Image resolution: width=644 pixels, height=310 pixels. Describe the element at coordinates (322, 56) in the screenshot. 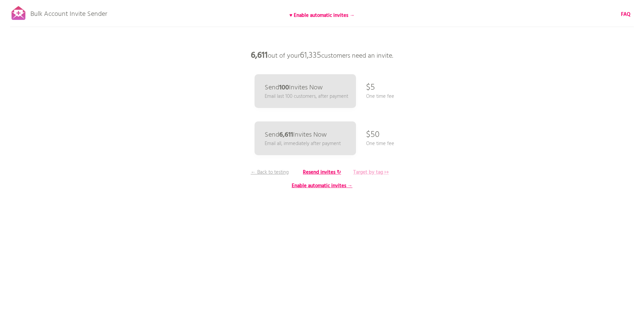

I see `p: out of your customers need an invite.` at that location.